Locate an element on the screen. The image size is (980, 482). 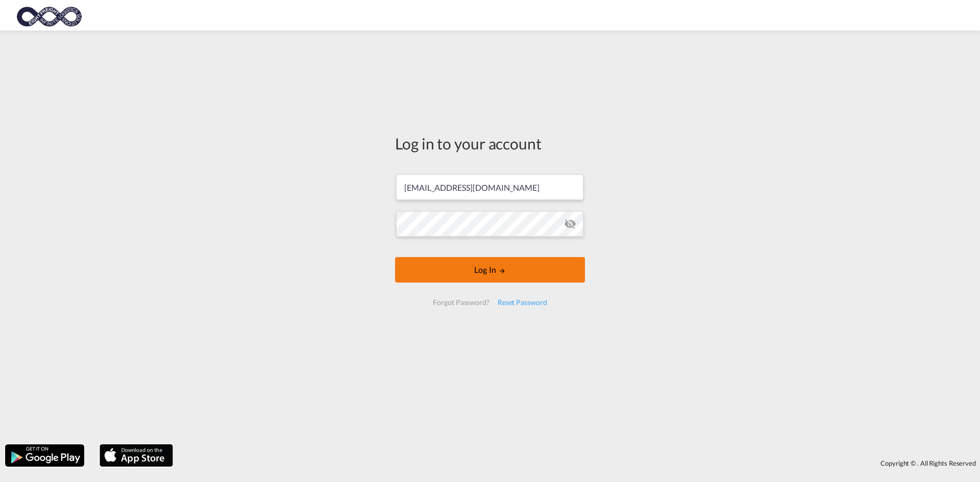
md-icon: icon-eye-off is located at coordinates (570, 224).